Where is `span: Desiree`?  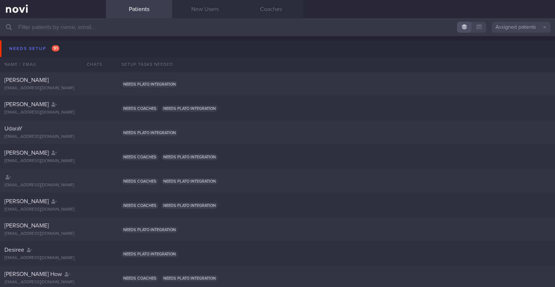
span: Desiree is located at coordinates (14, 250).